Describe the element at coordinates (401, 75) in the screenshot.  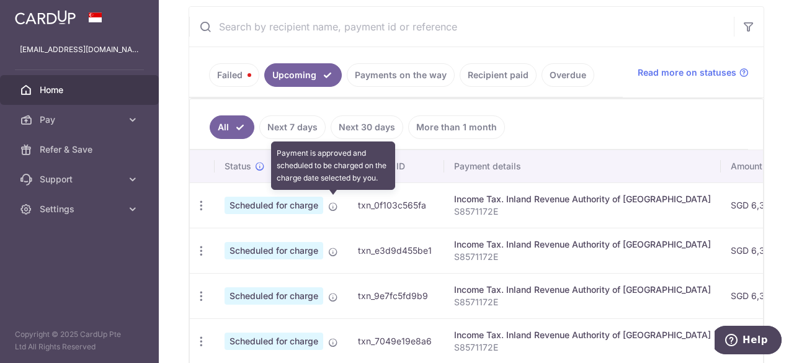
I see `a: Payments on the way` at that location.